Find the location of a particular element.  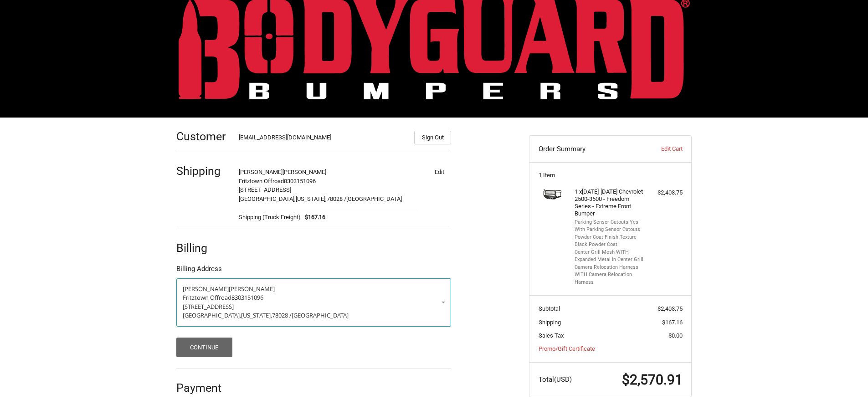

div: Chat Widget is located at coordinates (845, 393).